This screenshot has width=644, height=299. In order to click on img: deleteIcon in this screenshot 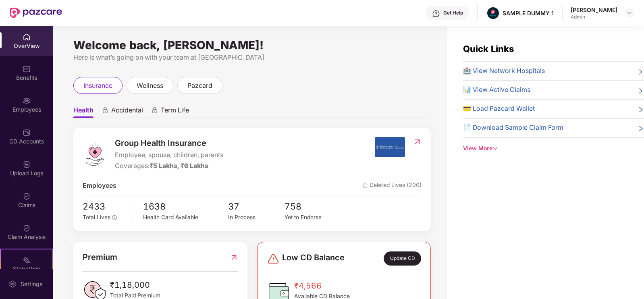, I will do `click(365, 186)`.